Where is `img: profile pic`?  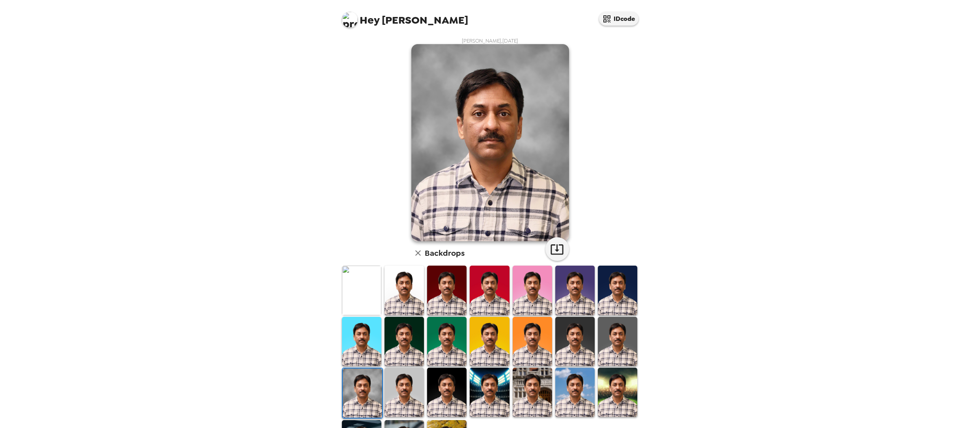
img: profile pic is located at coordinates (350, 20).